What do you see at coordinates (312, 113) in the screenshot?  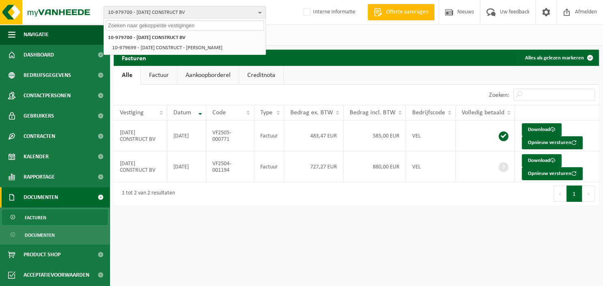 I see `span: Bedrag ex. BTW` at bounding box center [312, 113].